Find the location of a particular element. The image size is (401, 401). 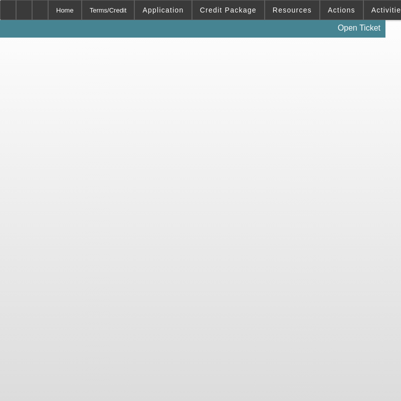

span: Actions is located at coordinates (341, 10).